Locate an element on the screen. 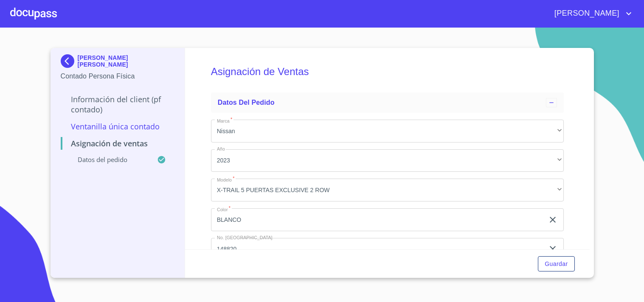 This screenshot has width=644, height=302. button: account of current user is located at coordinates (591, 14).